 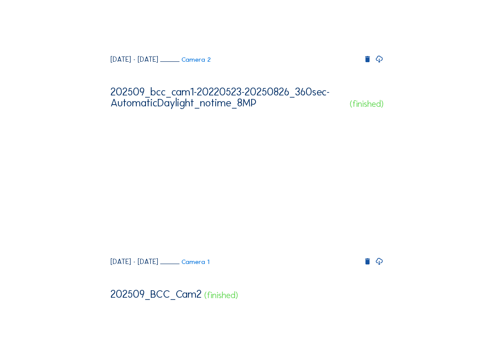 What do you see at coordinates (229, 98) in the screenshot?
I see `div: 202509_bcc_cam1-20220523-20250826_360sec-AutomaticDaylight_notime_8MP` at bounding box center [229, 98].